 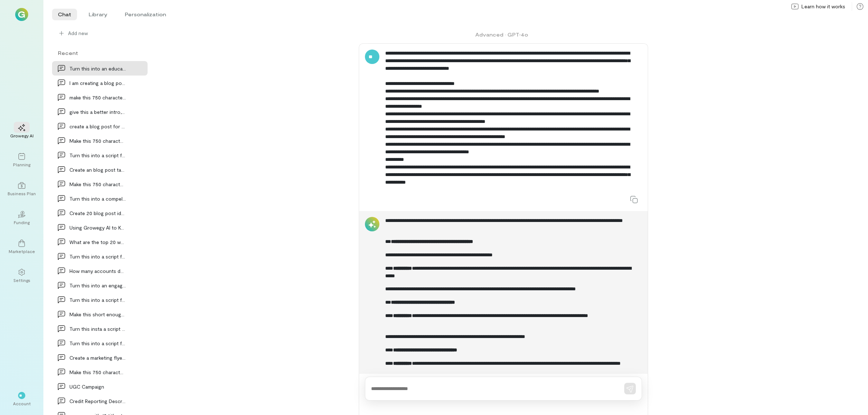 I want to click on div: Create a marketing flyer for the company Re-Leash…, so click(x=98, y=358).